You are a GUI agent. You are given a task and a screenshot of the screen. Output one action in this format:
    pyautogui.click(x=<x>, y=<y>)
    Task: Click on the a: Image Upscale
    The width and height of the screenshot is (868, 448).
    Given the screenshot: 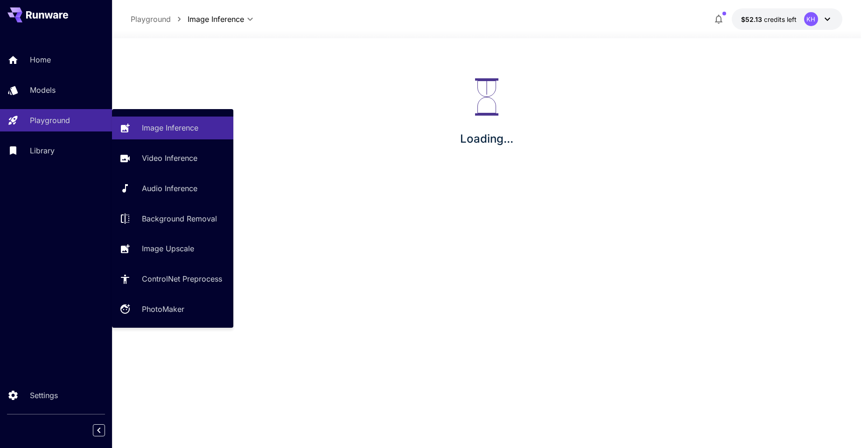 What is the action you would take?
    pyautogui.click(x=173, y=249)
    